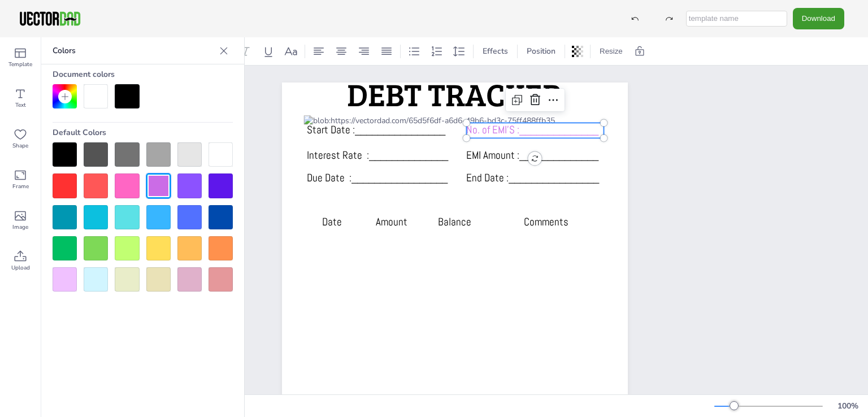 Image resolution: width=868 pixels, height=417 pixels. Describe the element at coordinates (376, 130) in the screenshot. I see `span: Start Date :________________` at that location.